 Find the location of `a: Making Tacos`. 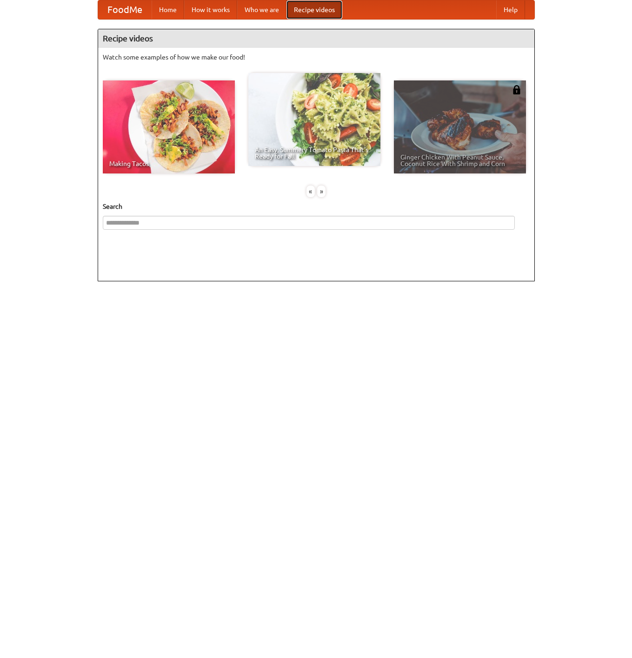

a: Making Tacos is located at coordinates (169, 127).